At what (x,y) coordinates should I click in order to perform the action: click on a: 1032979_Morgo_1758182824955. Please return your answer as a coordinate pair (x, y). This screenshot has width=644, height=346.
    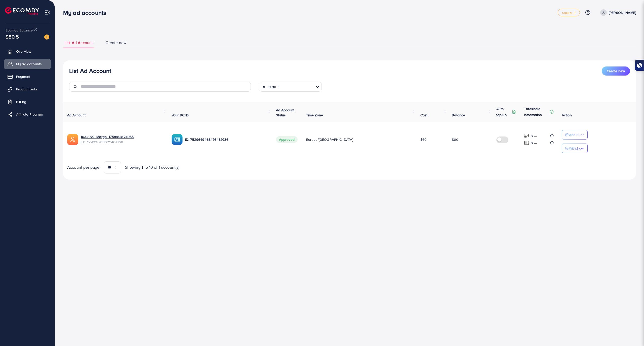
    Looking at the image, I should click on (122, 137).